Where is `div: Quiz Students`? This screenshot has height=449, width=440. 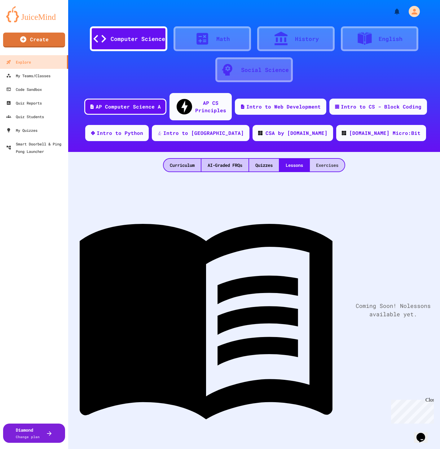 div: Quiz Students is located at coordinates (25, 117).